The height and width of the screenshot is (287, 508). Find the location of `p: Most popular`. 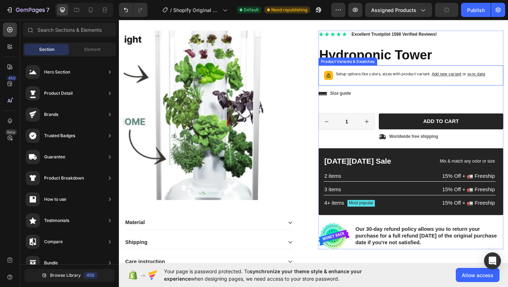

p: Most popular is located at coordinates (263, 200).